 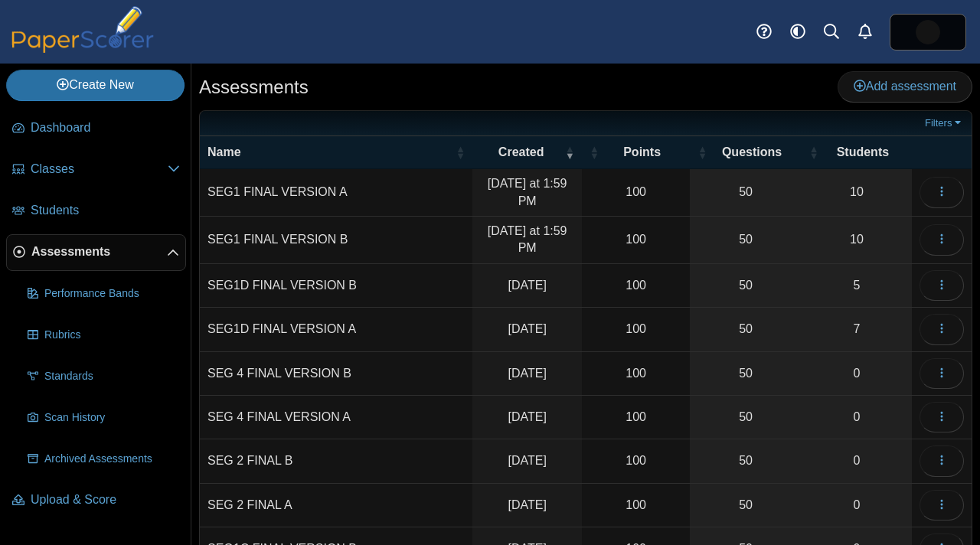 What do you see at coordinates (460, 152) in the screenshot?
I see `span: Name : Activate to sort` at bounding box center [460, 152].